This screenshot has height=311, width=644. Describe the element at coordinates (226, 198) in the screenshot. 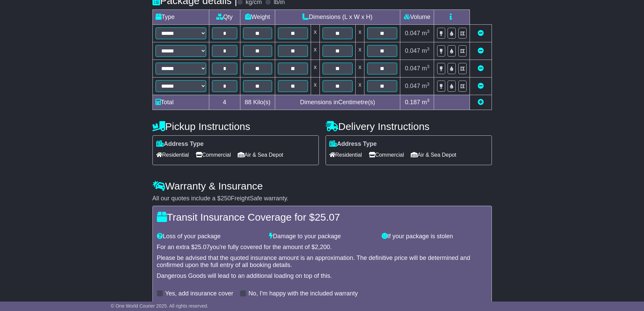

I see `span: 250` at that location.